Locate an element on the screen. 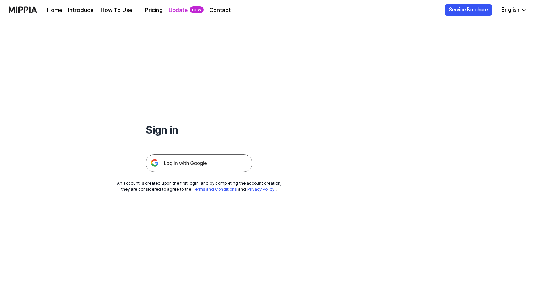  a: Contact is located at coordinates (220, 10).